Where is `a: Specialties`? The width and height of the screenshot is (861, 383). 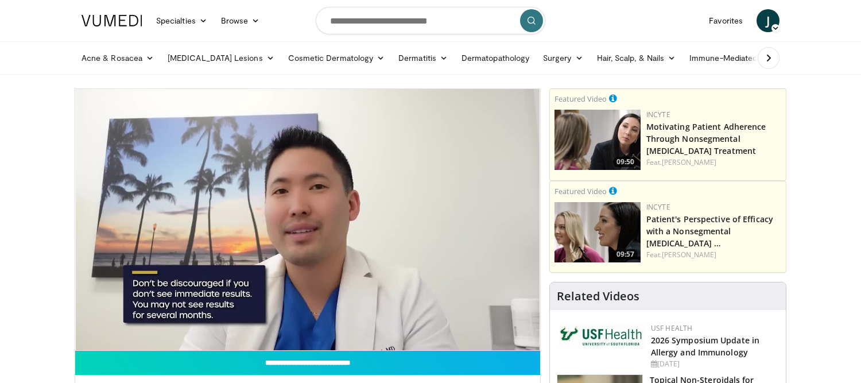 a: Specialties is located at coordinates (181, 21).